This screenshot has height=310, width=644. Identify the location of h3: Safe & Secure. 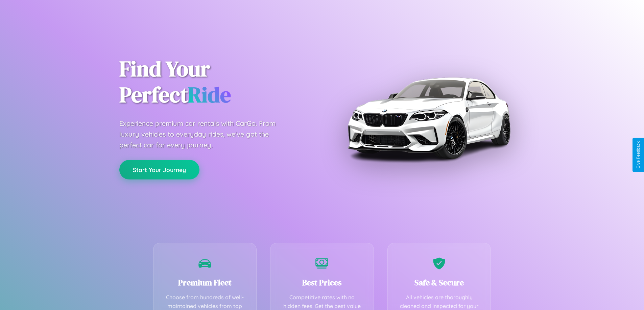
(439, 283).